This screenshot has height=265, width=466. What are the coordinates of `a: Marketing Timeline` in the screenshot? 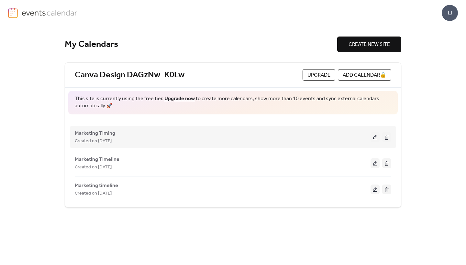 It's located at (97, 160).